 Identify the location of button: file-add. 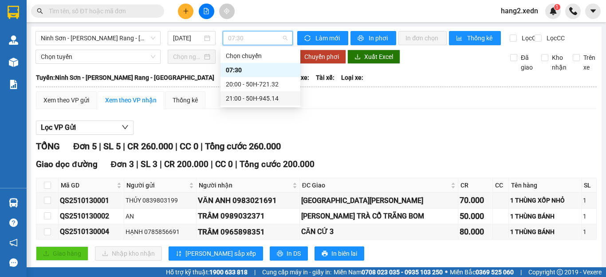
(206, 11).